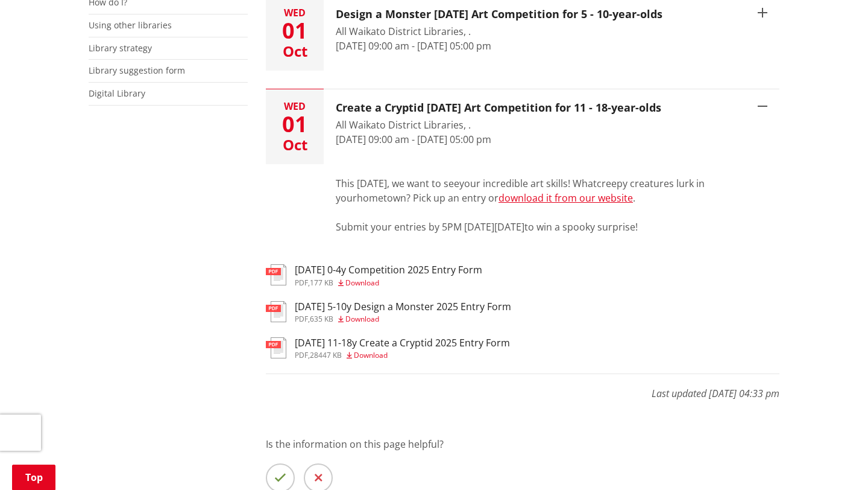  I want to click on span: creepy creatures lurk in your, so click(520, 191).